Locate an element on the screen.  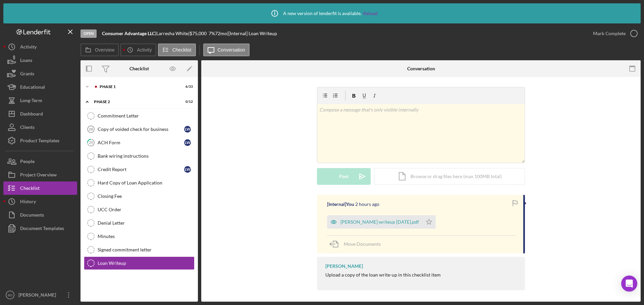
a: Long-Term is located at coordinates (40, 100).